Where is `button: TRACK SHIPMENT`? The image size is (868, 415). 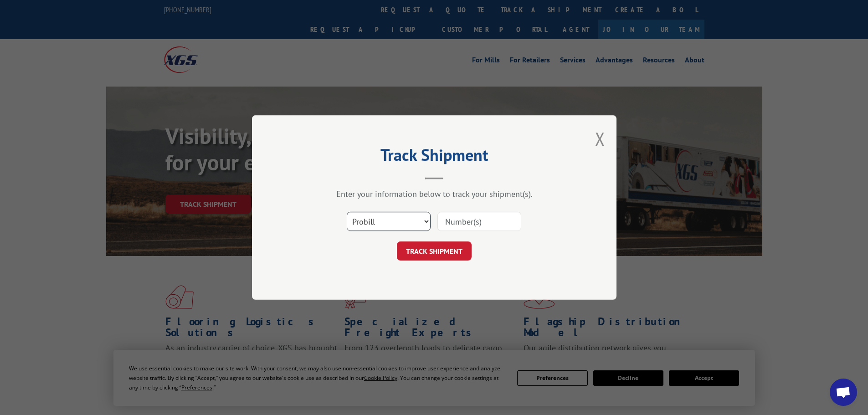
button: TRACK SHIPMENT is located at coordinates (434, 251).